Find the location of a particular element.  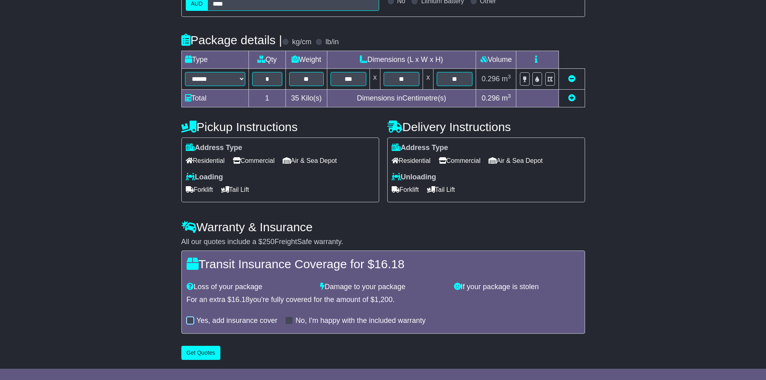

div: If your package is stolen is located at coordinates (517, 287).